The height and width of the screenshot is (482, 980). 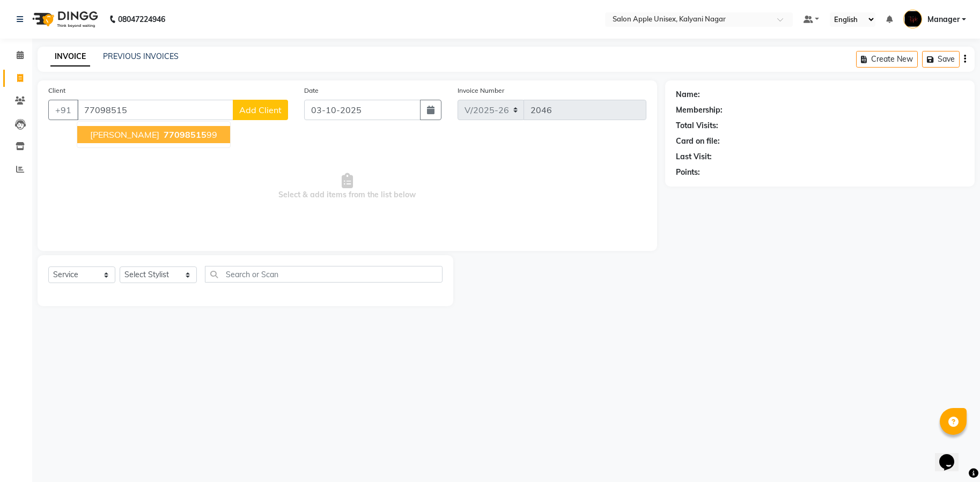 I want to click on div: Name:, so click(x=688, y=94).